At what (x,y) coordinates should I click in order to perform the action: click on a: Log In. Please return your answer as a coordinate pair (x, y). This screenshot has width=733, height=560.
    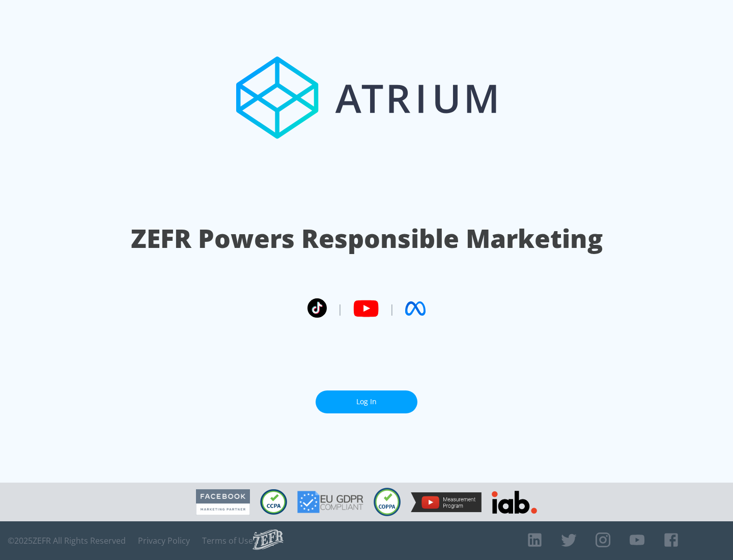
    Looking at the image, I should click on (367, 402).